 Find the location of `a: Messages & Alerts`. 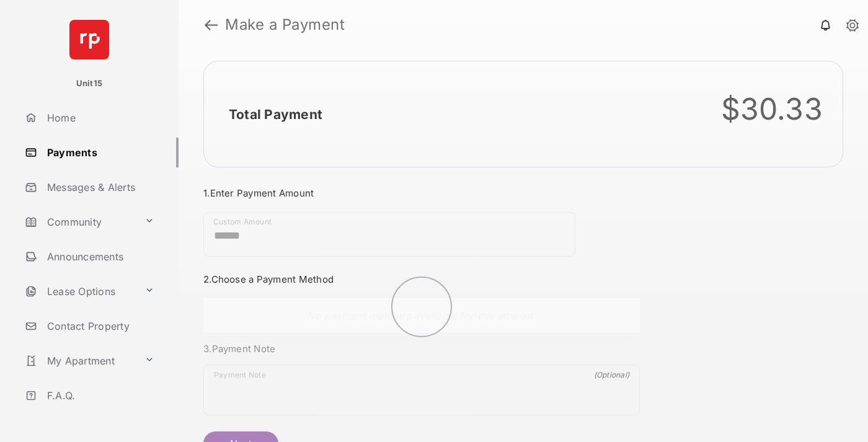

a: Messages & Alerts is located at coordinates (99, 187).